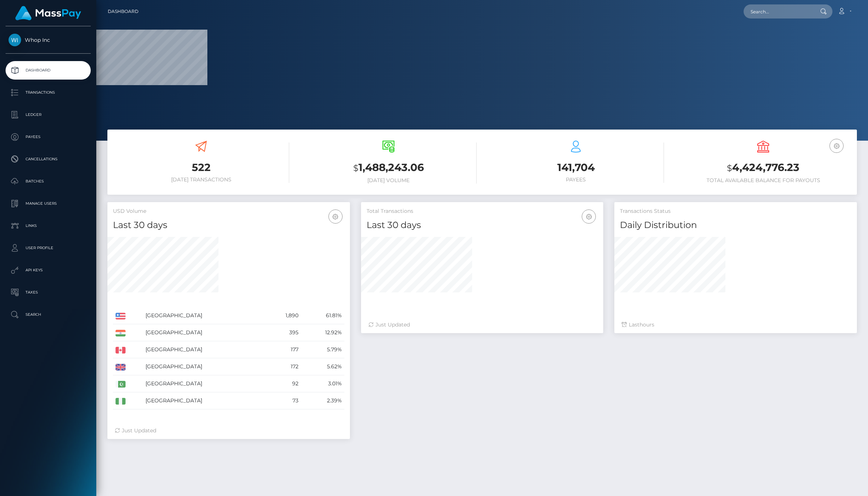  What do you see at coordinates (48, 70) in the screenshot?
I see `p: Dashboard` at bounding box center [48, 70].